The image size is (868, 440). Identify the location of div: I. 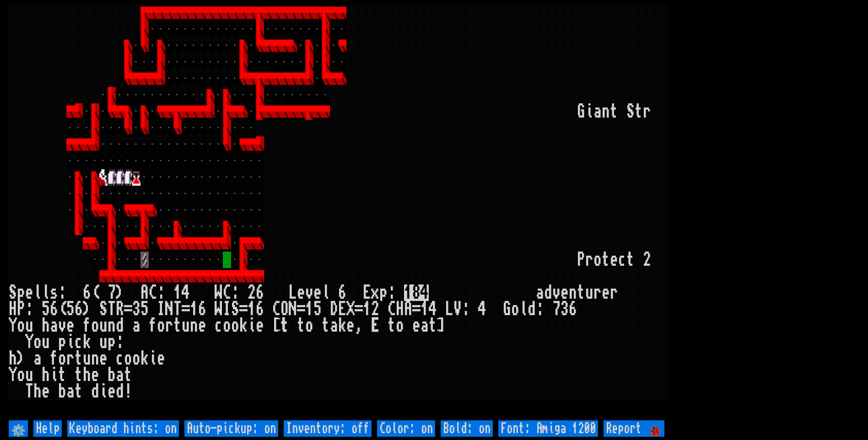
(161, 309).